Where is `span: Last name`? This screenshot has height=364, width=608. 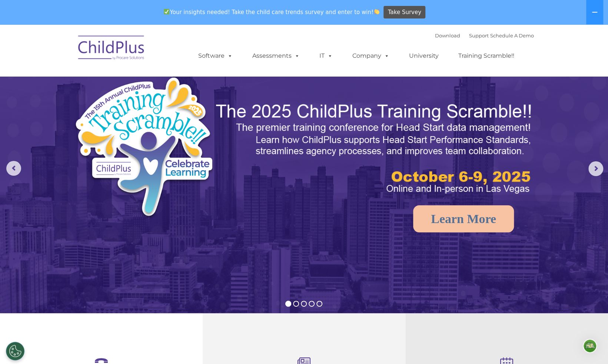
span: Last name is located at coordinates (114, 52).